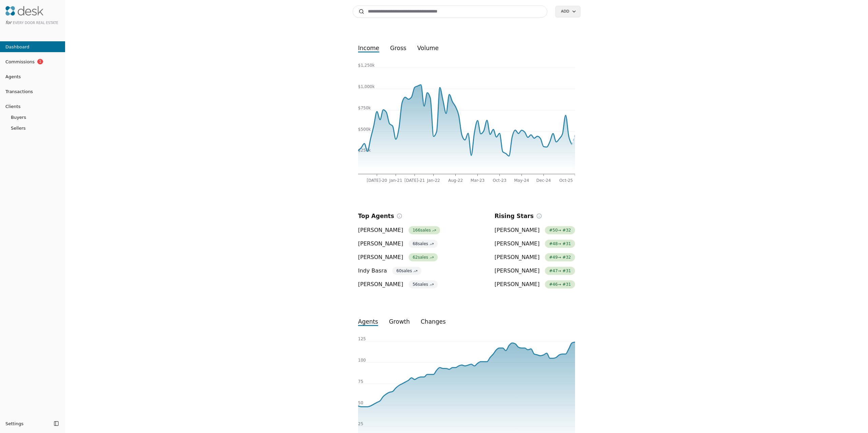 The height and width of the screenshot is (433, 868). I want to click on button: gross, so click(399, 48).